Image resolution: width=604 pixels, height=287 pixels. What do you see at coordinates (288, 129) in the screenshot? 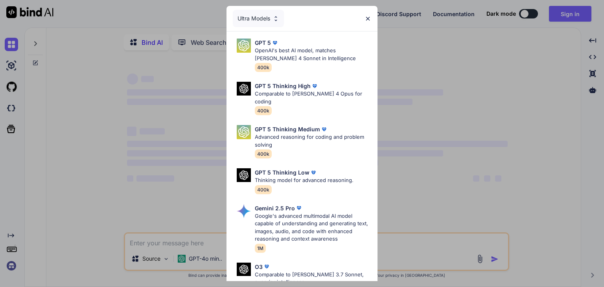
I see `p: GPT 5 Thinking Medium` at bounding box center [288, 129].